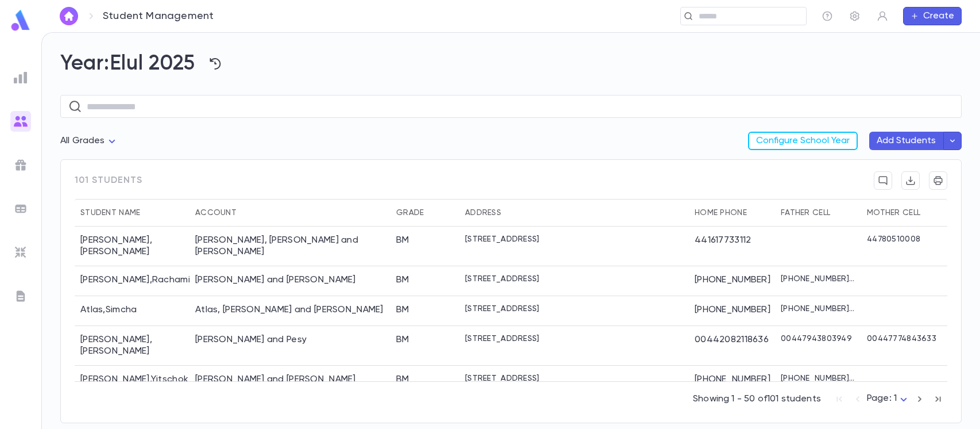 The image size is (980, 429). I want to click on img: letters_grey.7941b92b52307dd3b8a917253454ce1c.svg, so click(21, 296).